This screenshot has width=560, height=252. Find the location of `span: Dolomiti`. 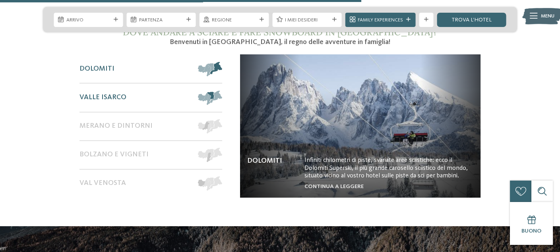

span: Dolomiti is located at coordinates (97, 69).